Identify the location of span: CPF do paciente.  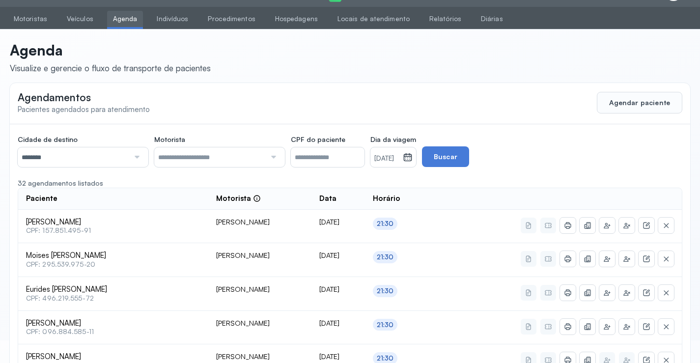
(318, 139).